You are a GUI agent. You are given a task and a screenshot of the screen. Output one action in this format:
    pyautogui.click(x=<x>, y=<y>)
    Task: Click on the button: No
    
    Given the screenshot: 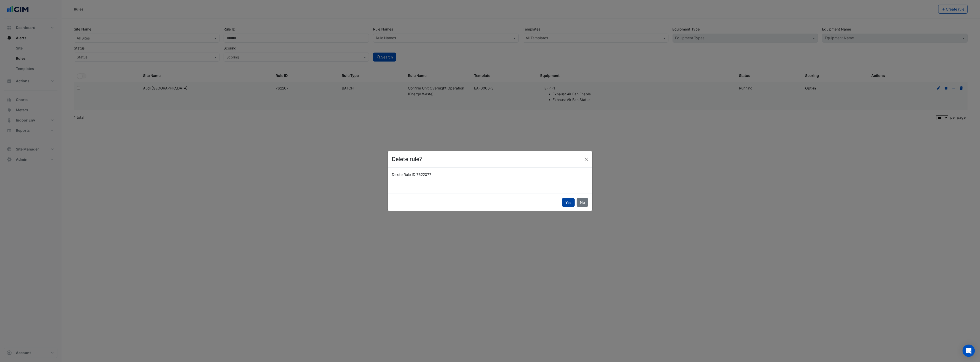 What is the action you would take?
    pyautogui.click(x=582, y=202)
    